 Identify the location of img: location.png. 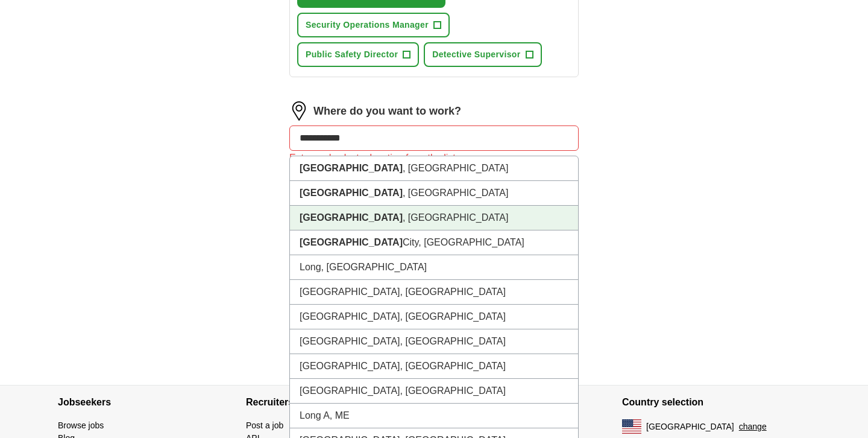
(299, 111).